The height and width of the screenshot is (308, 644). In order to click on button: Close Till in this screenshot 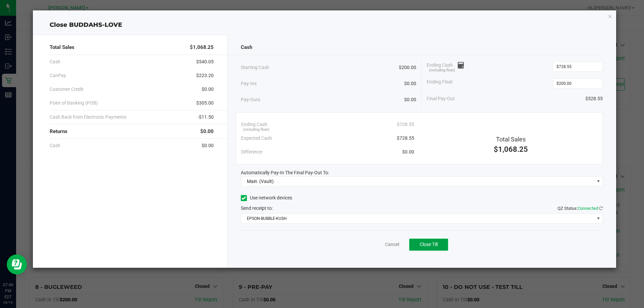, I will do `click(429, 245)`.